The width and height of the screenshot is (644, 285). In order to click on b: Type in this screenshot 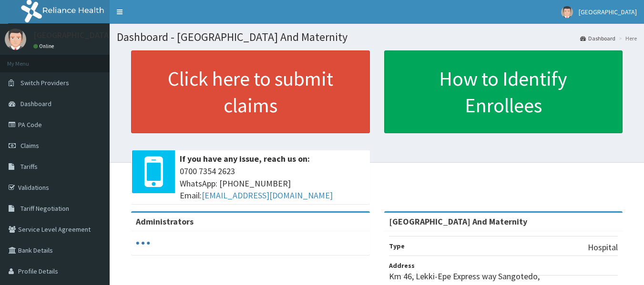, I will do `click(397, 246)`.